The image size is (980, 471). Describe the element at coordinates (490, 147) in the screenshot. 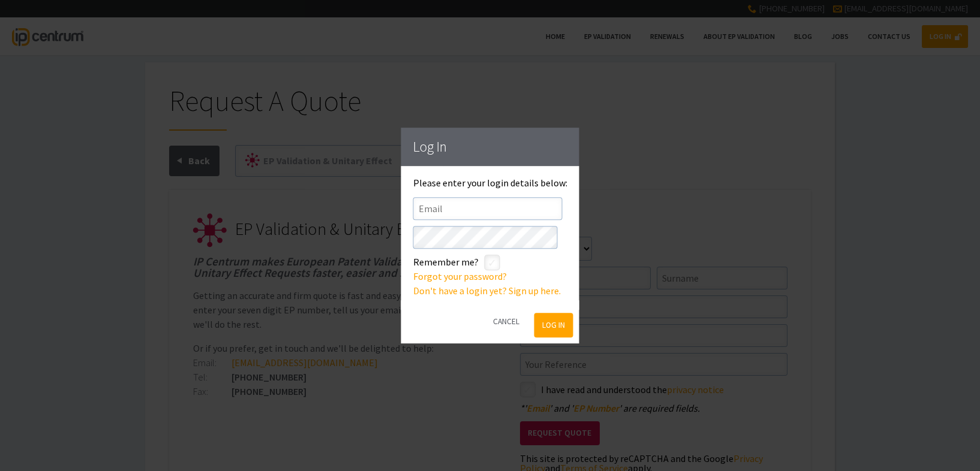

I see `h1: Log In` at that location.